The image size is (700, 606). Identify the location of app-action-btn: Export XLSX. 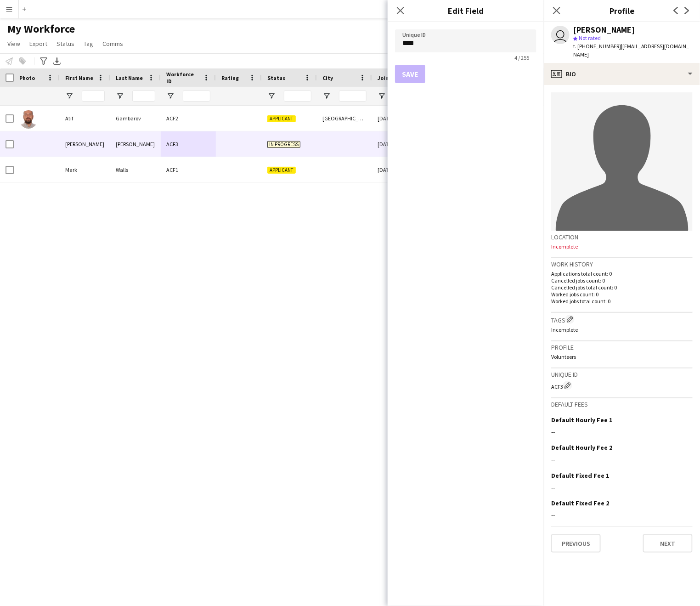
(57, 61).